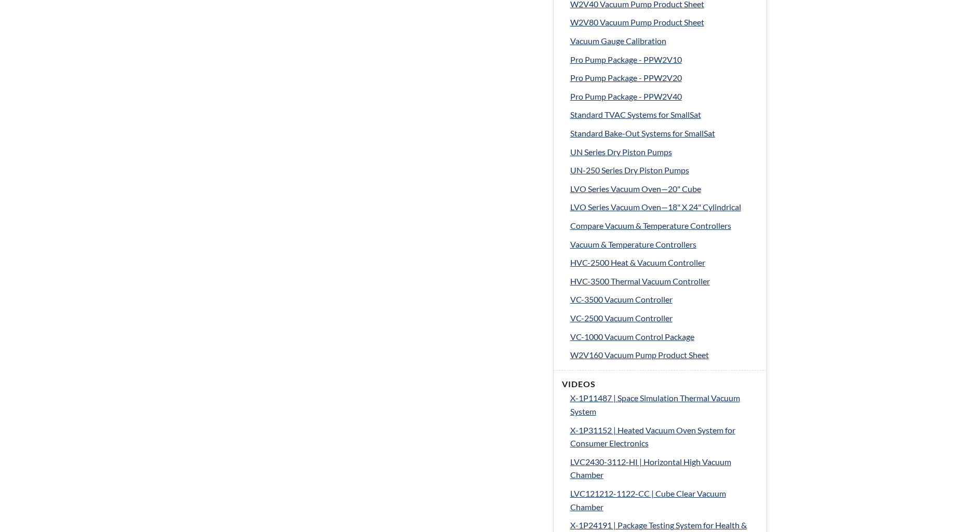  What do you see at coordinates (640, 281) in the screenshot?
I see `span: HVC-3500 Thermal Vacuum Controller` at bounding box center [640, 281].